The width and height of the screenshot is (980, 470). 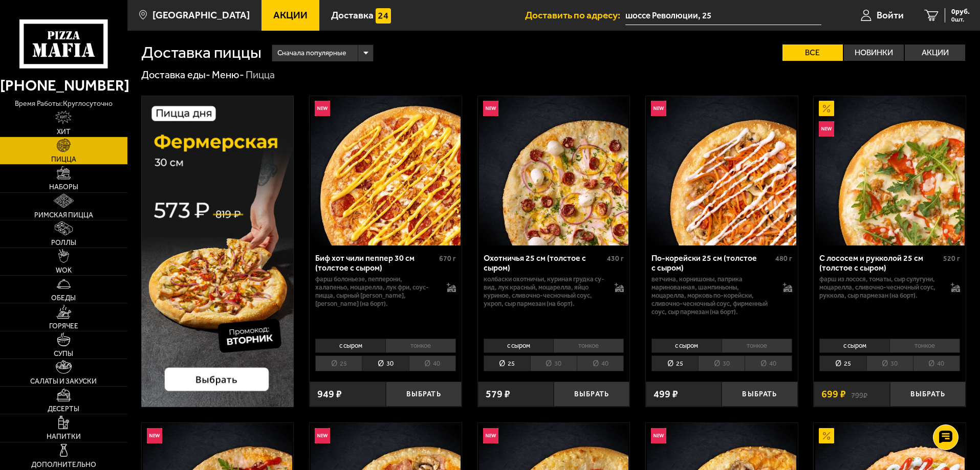 What do you see at coordinates (880, 288) in the screenshot?
I see `p: фарш из лосося, томаты, сыр сулугуни, моцарелла, сливочно-чесночный соус, руккола, сыр пармезан (...` at bounding box center [880, 288].